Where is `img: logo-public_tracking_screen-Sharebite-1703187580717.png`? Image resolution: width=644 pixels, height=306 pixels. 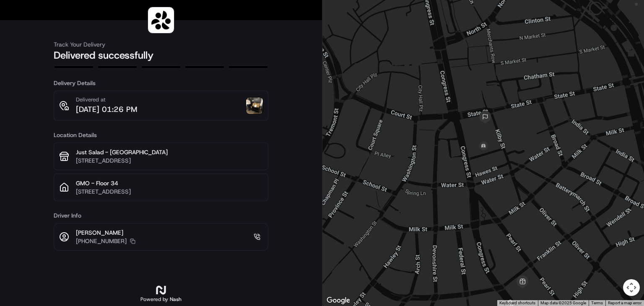 img: logo-public_tracking_screen-Sharebite-1703187580717.png is located at coordinates (161, 20).